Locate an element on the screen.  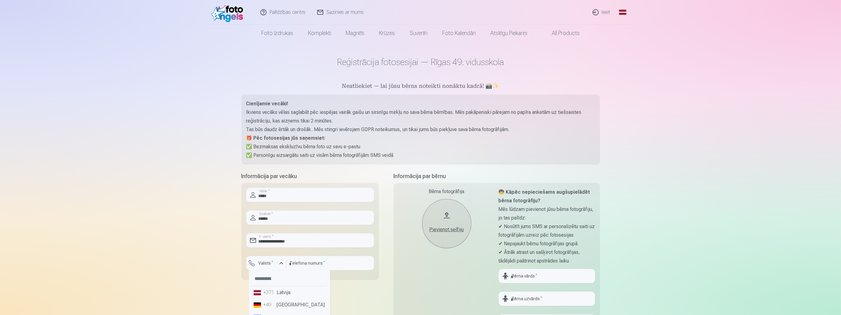
strong: 🧒 Kāpēc nepieciešams augšupielādēt bērna fotogrāfiju? is located at coordinates (544, 196).